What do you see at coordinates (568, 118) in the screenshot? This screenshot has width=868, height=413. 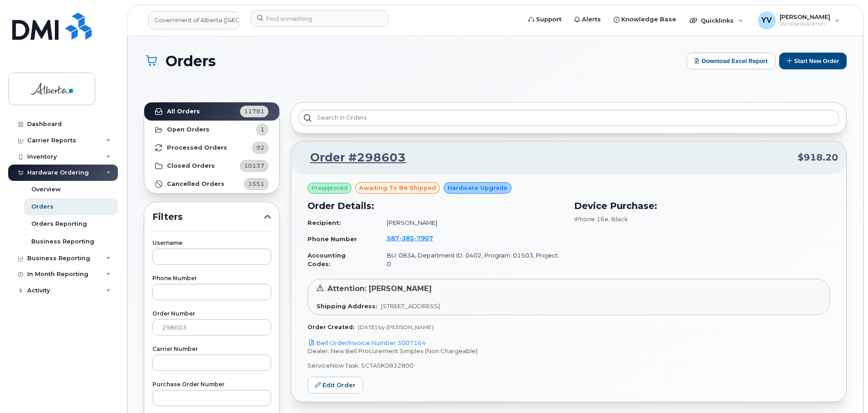 I see `input: Search in orders` at bounding box center [568, 118].